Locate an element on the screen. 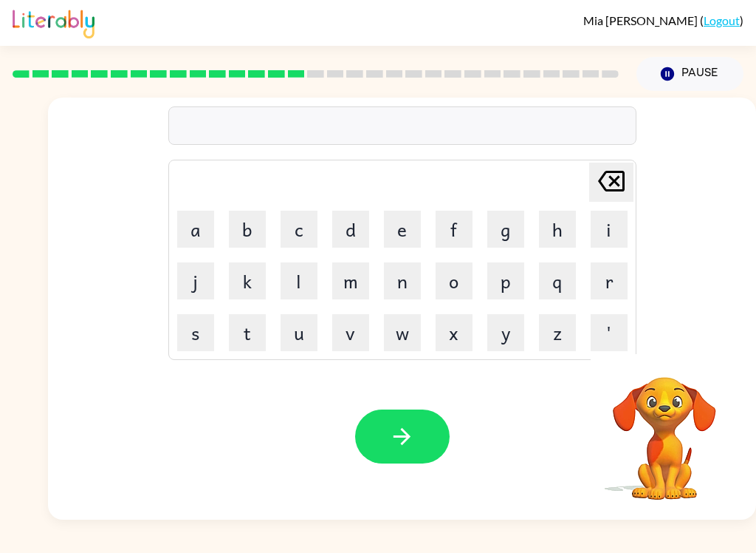 Image resolution: width=756 pixels, height=553 pixels. button: w is located at coordinates (403, 332).